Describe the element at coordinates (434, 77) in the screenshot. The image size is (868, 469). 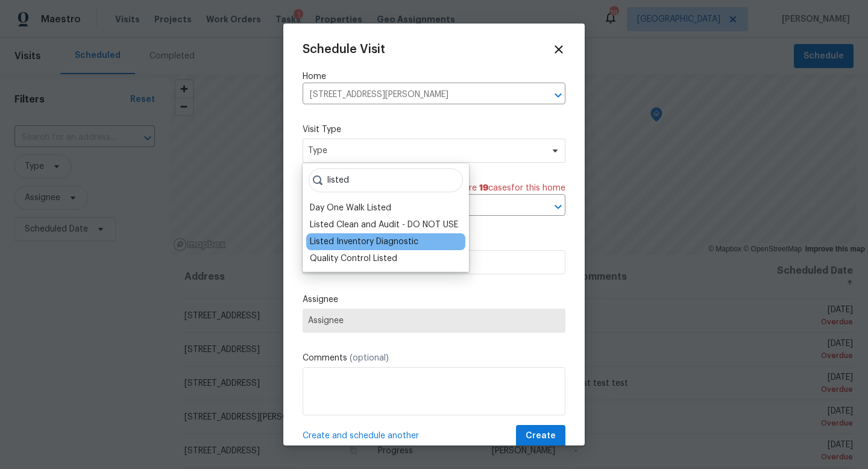
I see `label: Home` at that location.